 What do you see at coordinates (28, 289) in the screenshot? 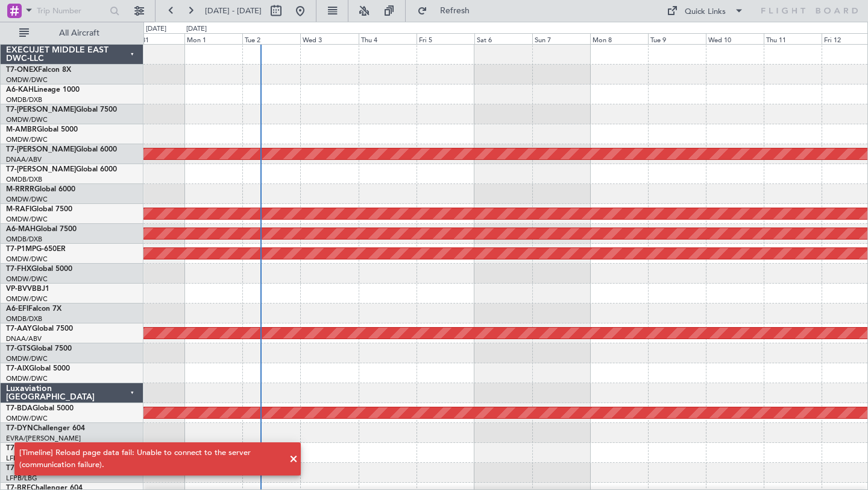
I see `a: VP-BVVBBJ1` at bounding box center [28, 289].